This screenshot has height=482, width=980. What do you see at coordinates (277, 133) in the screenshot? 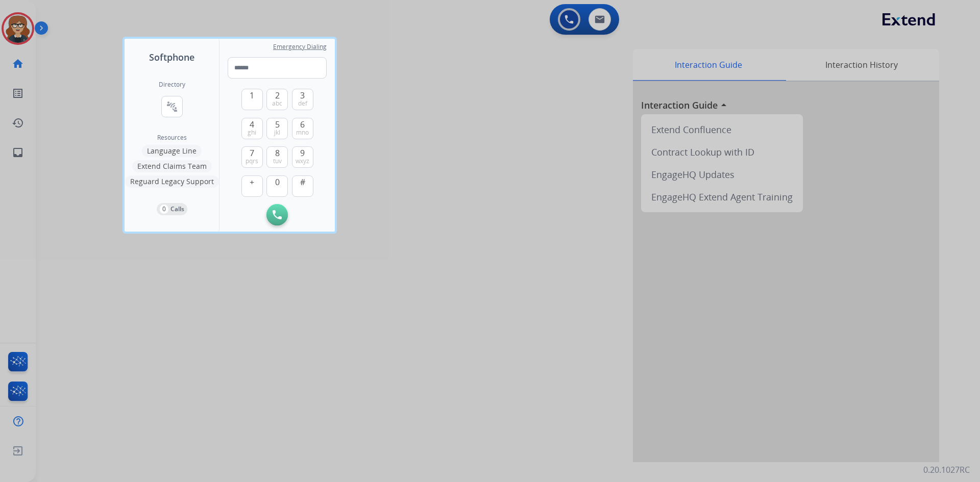
I see `span: jkl` at bounding box center [277, 133].